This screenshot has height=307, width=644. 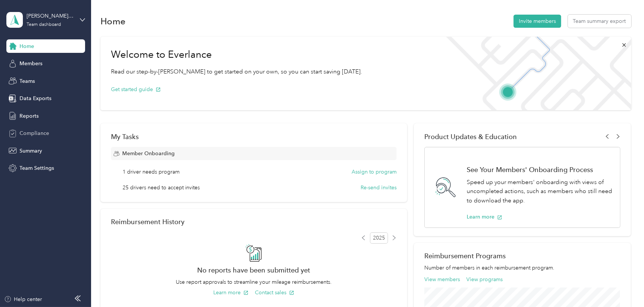 What do you see at coordinates (31, 64) in the screenshot?
I see `span: Members` at bounding box center [31, 64].